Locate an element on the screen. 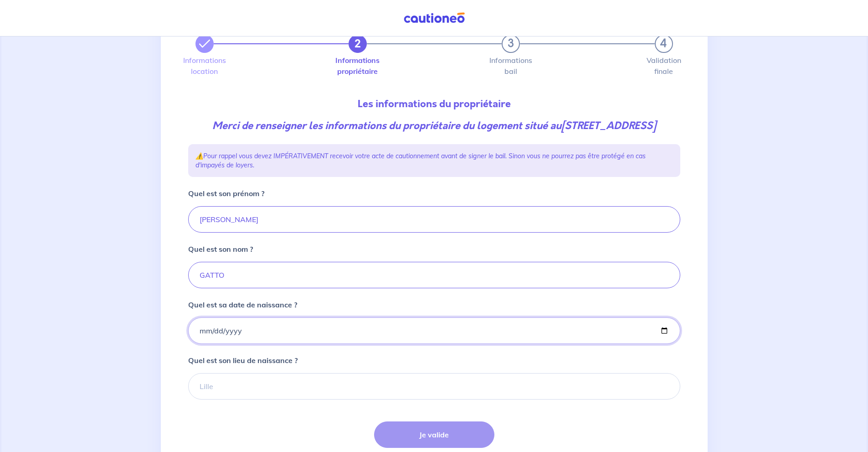 The image size is (868, 452). input: Duteuil is located at coordinates (434, 275).